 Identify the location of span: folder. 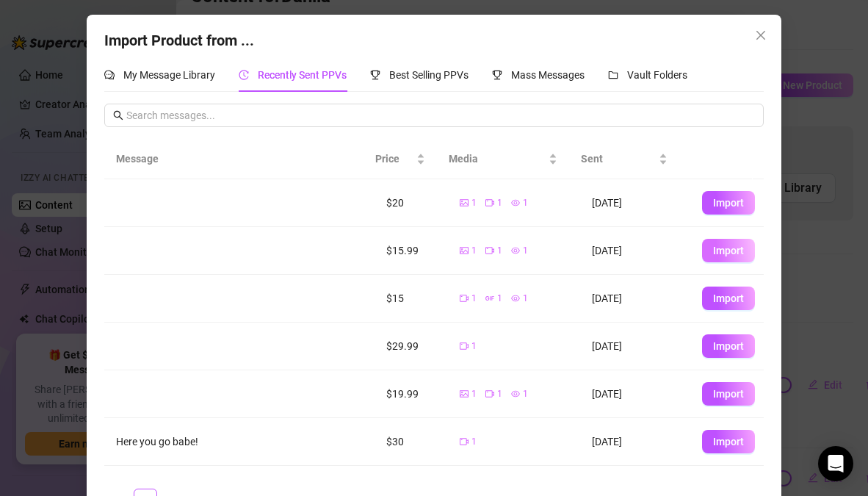
(613, 75).